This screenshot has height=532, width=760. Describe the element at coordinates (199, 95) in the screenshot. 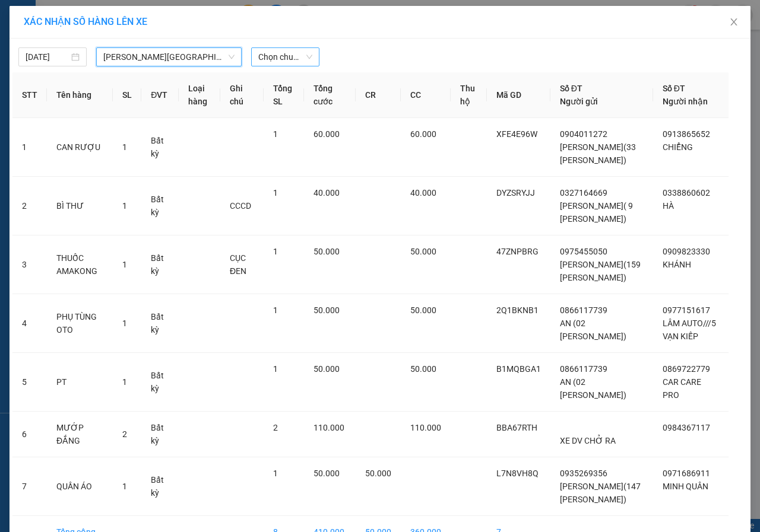

I see `th: Loại hàng` at that location.